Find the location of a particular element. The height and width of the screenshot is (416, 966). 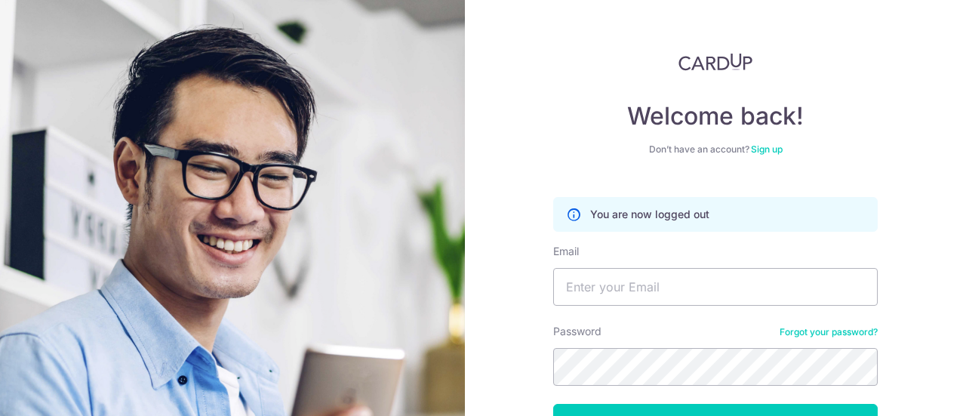

div: Don’t have an account? is located at coordinates (715, 149).